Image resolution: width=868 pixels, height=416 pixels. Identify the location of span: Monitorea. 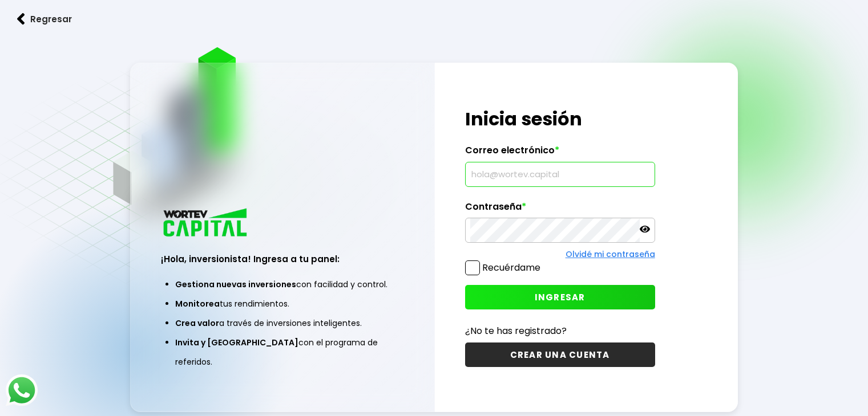
(198, 304).